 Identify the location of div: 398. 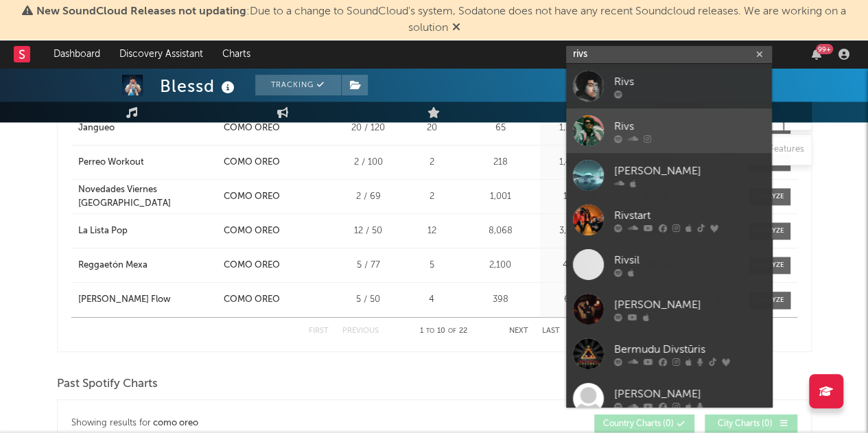
(501, 300).